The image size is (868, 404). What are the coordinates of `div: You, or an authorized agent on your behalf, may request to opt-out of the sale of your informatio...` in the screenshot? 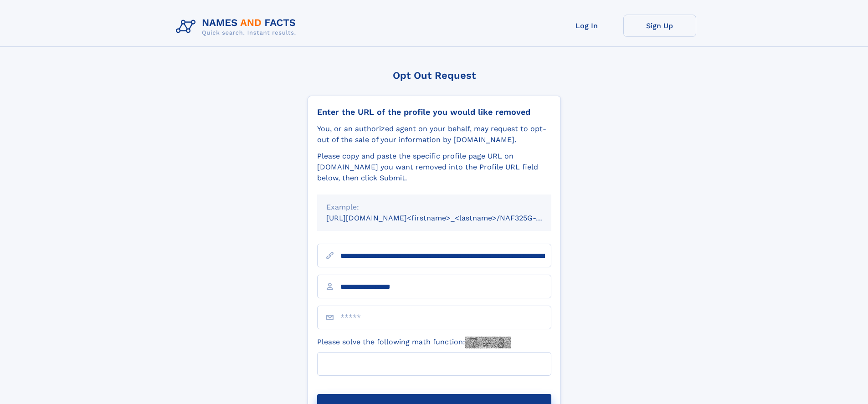 It's located at (434, 134).